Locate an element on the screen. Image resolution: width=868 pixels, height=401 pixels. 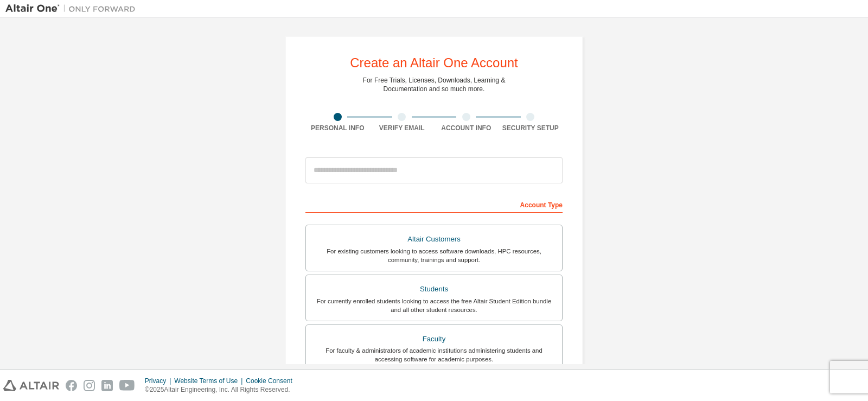
div: Personal Info is located at coordinates (337, 128).